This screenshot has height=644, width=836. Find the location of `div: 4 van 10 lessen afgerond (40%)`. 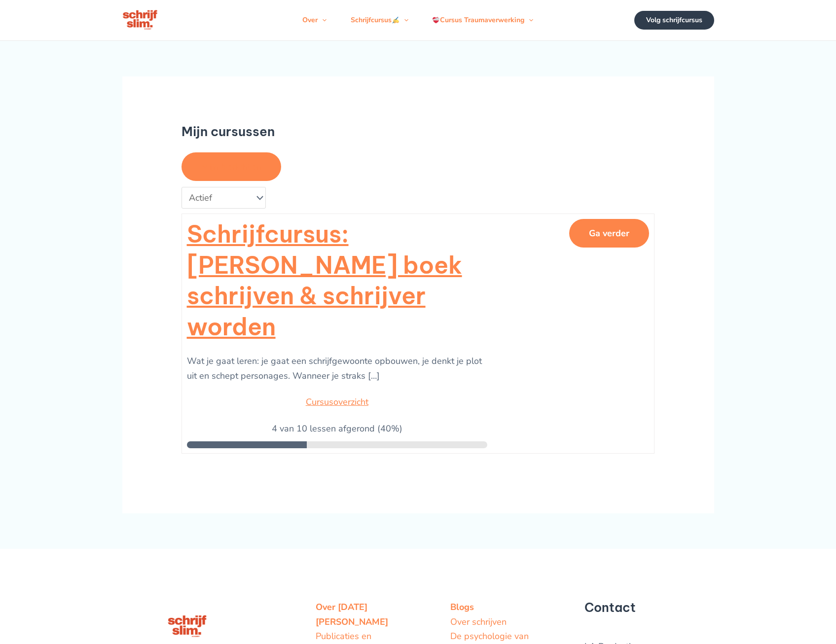

div: 4 van 10 lessen afgerond (40%) is located at coordinates (337, 429).